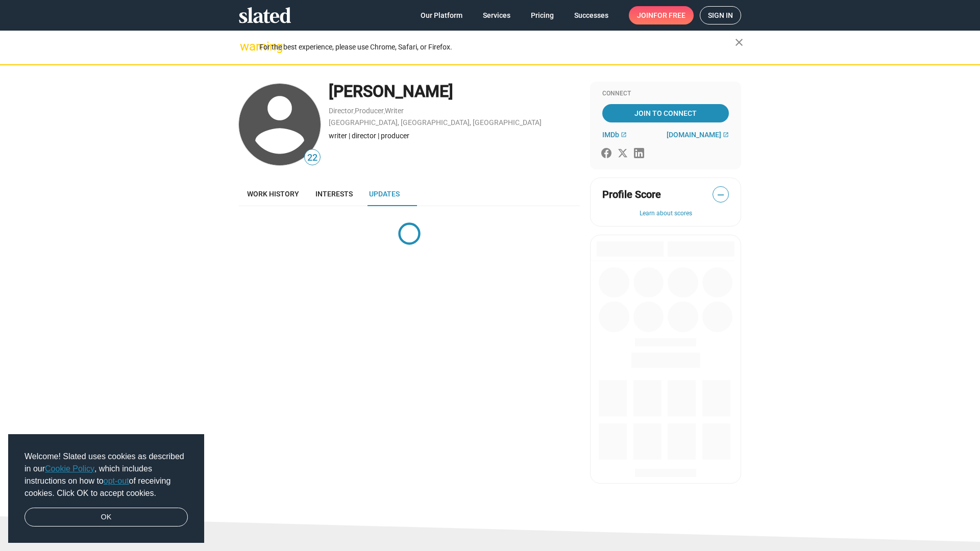  Describe the element at coordinates (106, 475) in the screenshot. I see `span: Welcome! Slated uses cookies as described in our , which includes instructions on how to of recei...` at that location.